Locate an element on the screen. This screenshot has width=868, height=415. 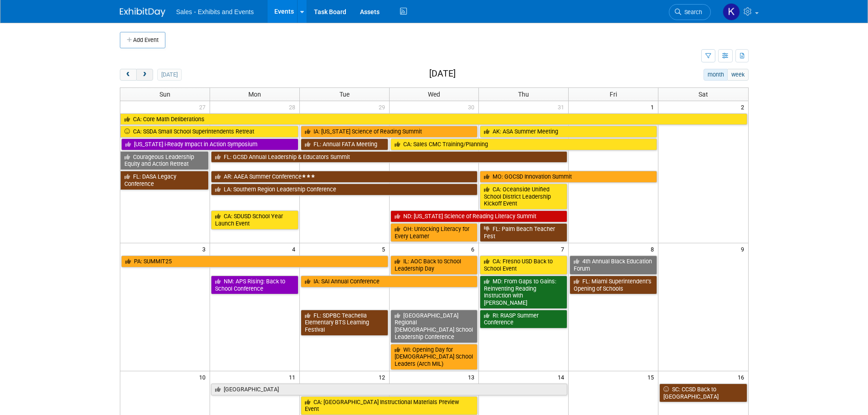
span: 29 is located at coordinates (383, 107).